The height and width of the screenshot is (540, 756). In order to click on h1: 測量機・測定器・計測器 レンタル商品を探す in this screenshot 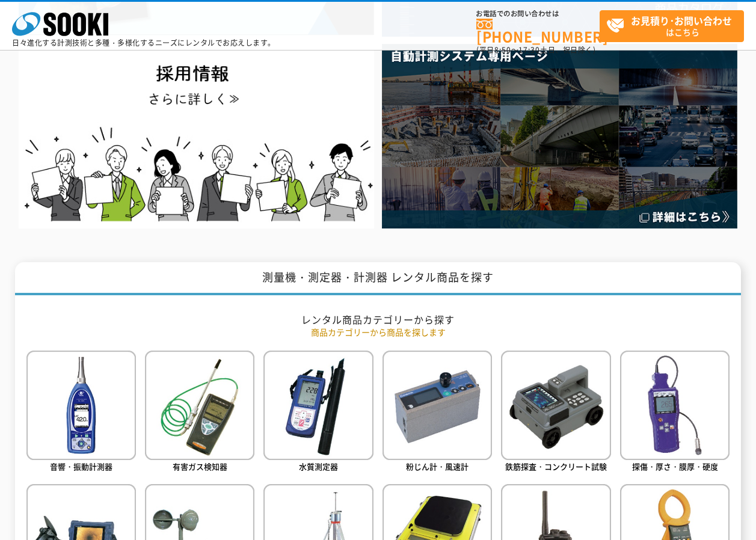, I will do `click(378, 279)`.